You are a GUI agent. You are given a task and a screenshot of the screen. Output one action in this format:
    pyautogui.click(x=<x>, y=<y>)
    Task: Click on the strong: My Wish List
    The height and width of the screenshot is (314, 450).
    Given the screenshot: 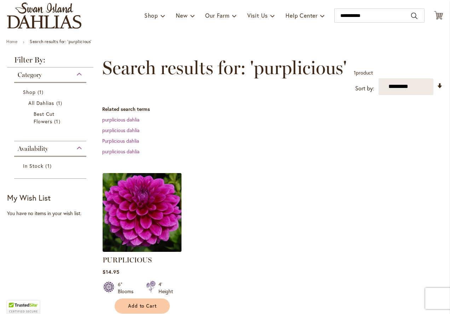 What is the action you would take?
    pyautogui.click(x=29, y=198)
    